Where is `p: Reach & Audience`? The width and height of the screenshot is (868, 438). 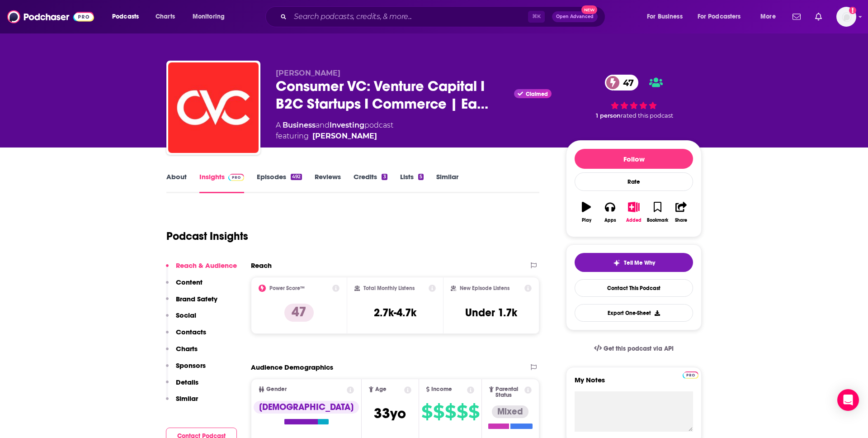 p: Reach & Audience is located at coordinates (206, 265).